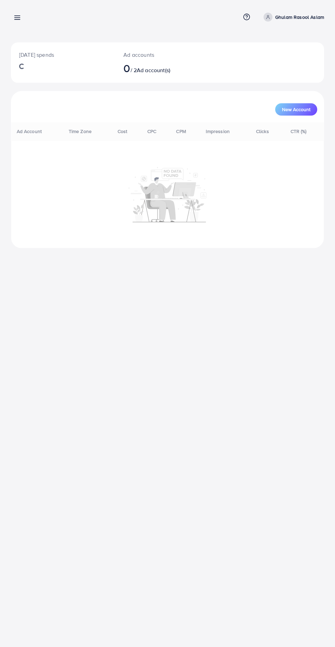 Image resolution: width=335 pixels, height=647 pixels. Describe the element at coordinates (154, 68) in the screenshot. I see `h2: / 2` at that location.